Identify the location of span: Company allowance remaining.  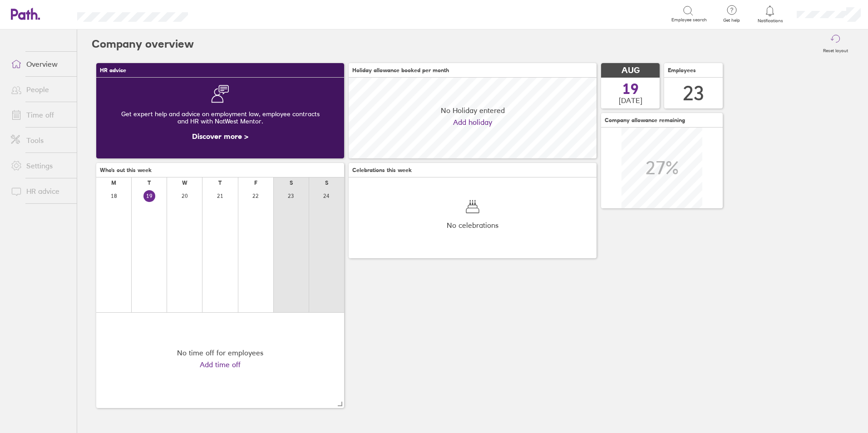
(645, 120).